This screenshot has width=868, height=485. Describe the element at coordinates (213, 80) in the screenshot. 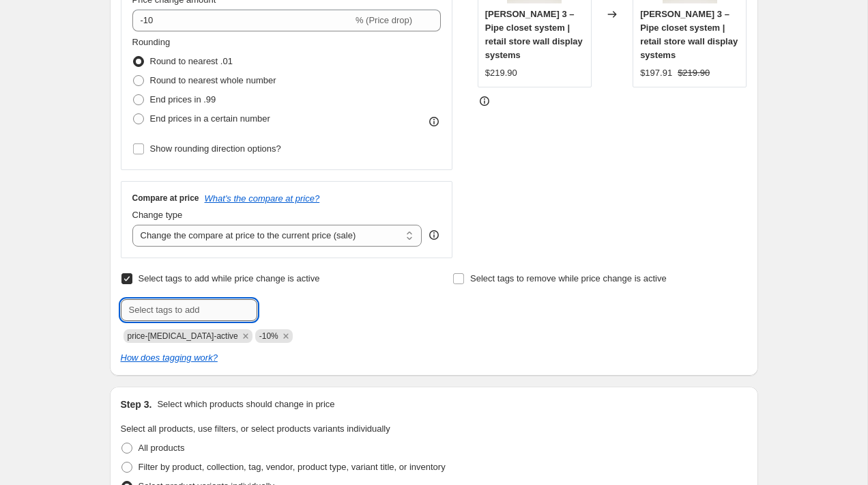

I see `span: Round to nearest whole number` at that location.